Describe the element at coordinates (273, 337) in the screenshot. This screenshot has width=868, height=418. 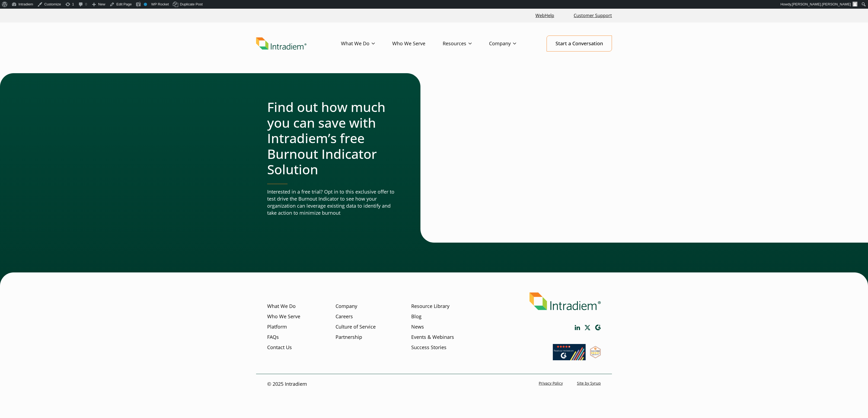
I see `a: FAQs` at that location.